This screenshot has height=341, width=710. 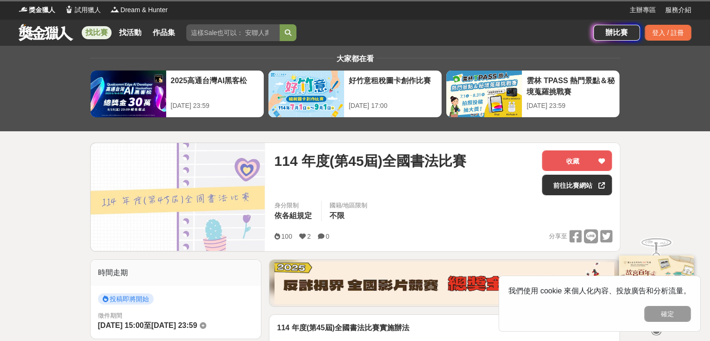 What do you see at coordinates (617, 33) in the screenshot?
I see `div: 辦比賽` at bounding box center [617, 33].